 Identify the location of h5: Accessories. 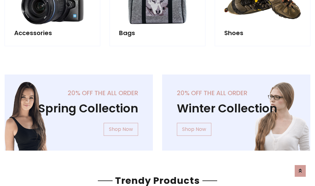
(52, 33).